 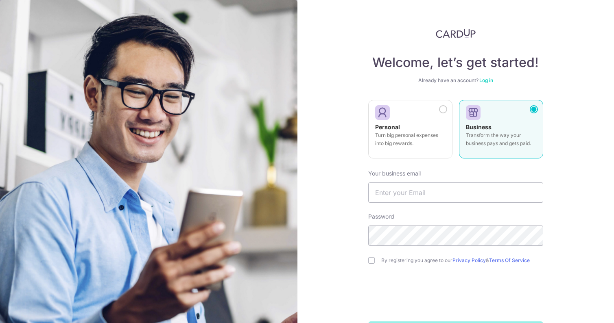 I want to click on label: Your business email, so click(x=394, y=174).